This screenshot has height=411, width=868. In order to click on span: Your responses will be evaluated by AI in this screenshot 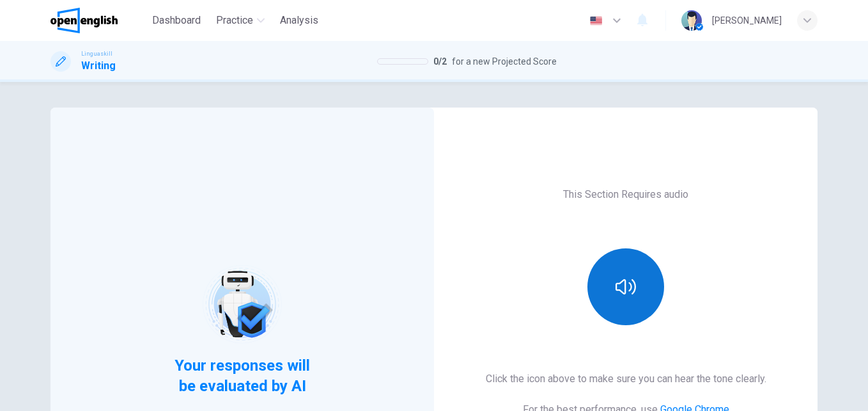, I will do `click(242, 376)`.